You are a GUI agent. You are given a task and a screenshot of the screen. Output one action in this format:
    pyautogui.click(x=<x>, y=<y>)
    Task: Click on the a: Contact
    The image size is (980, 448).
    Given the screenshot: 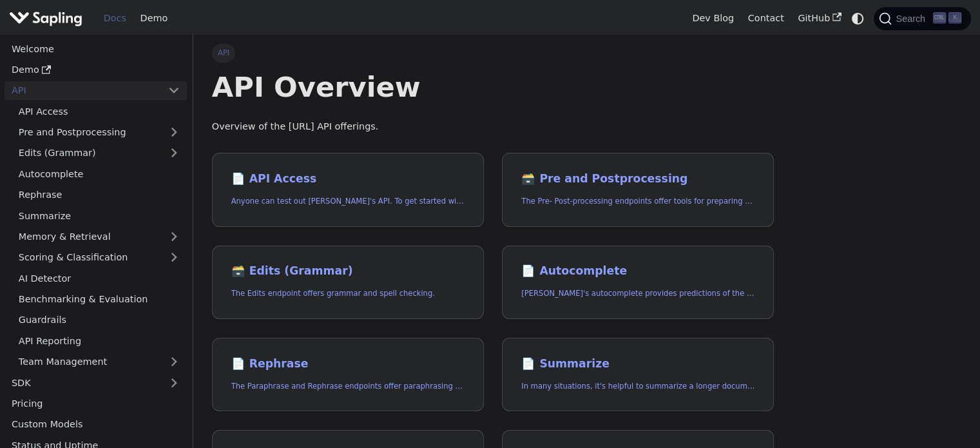 What is the action you would take?
    pyautogui.click(x=766, y=18)
    